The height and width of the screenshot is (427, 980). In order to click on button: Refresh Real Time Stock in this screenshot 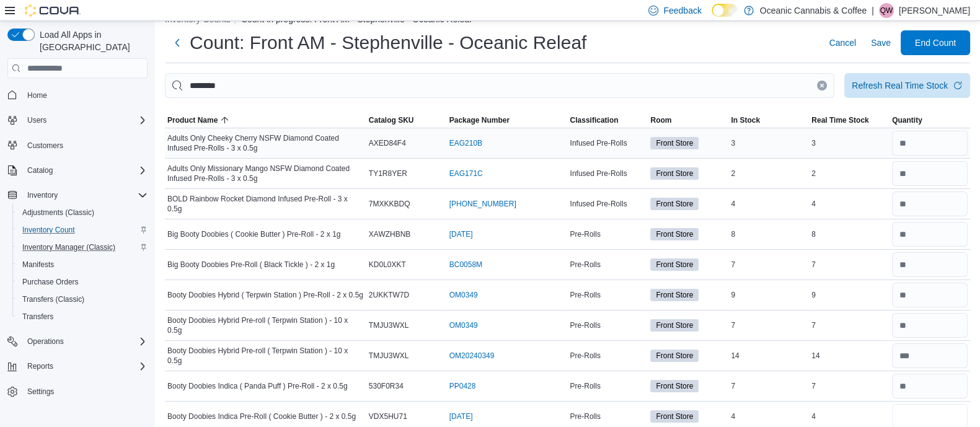, I will do `click(907, 85)`.